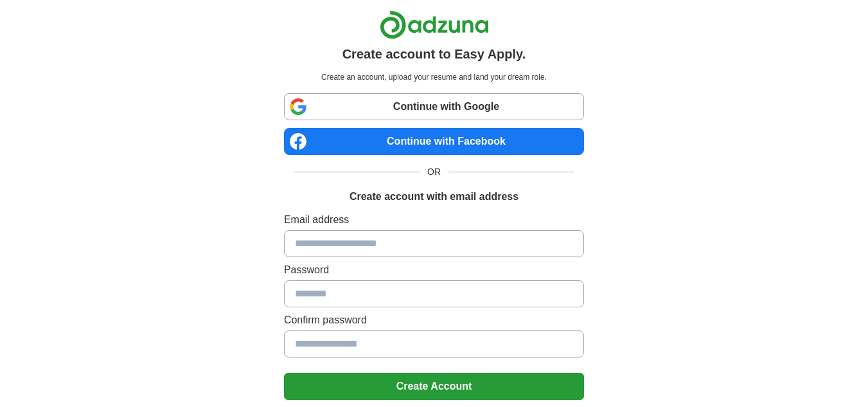  I want to click on a: Continue with Google, so click(434, 107).